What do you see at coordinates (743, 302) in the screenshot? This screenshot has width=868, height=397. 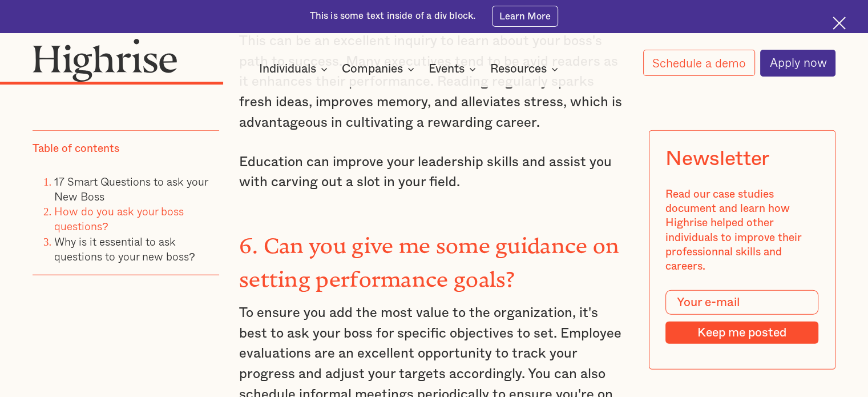 I see `input: Your e-mail` at bounding box center [743, 302].